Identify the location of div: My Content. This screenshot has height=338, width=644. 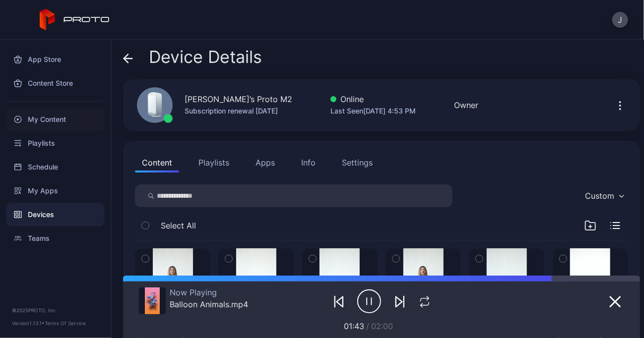
(56, 120).